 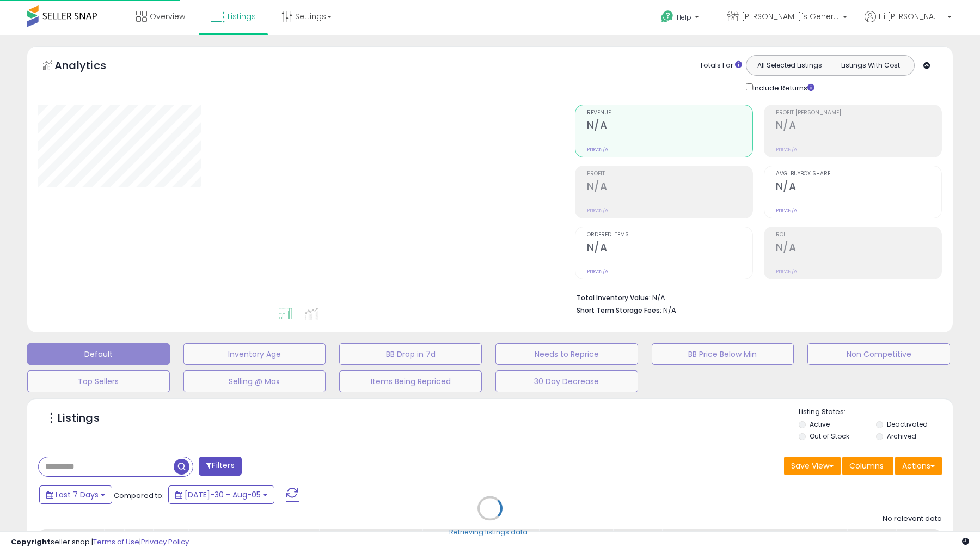 I want to click on span: Ordered Items, so click(x=669, y=235).